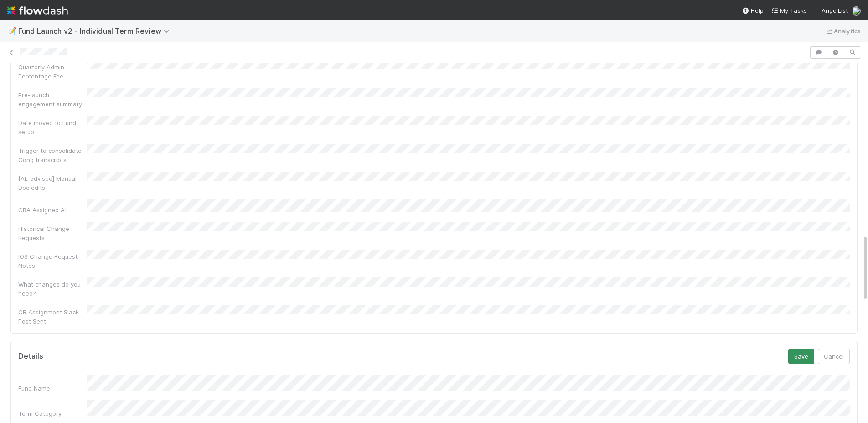 The height and width of the screenshot is (423, 868). Describe the element at coordinates (31, 356) in the screenshot. I see `h5: Details` at that location.